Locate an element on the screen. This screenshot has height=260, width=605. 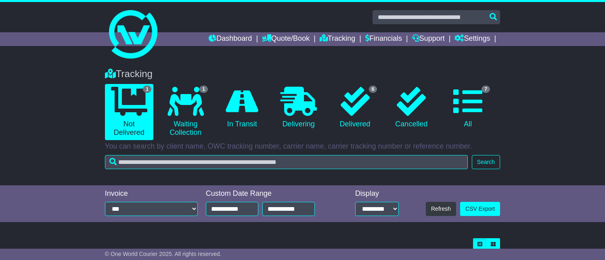
a: 6 Delivered is located at coordinates (355, 108).